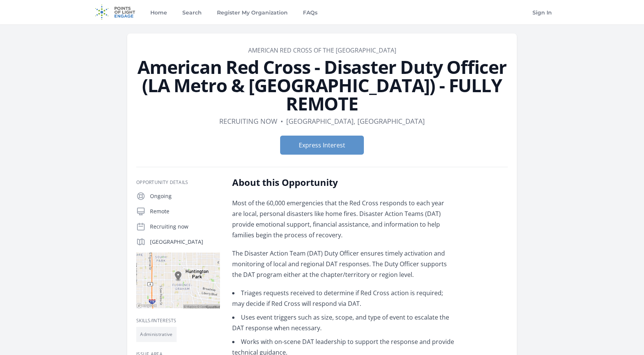 This screenshot has height=355, width=644. Describe the element at coordinates (343, 298) in the screenshot. I see `li: Triages requests received to determine if Red Cross action is required; may decide if Red Cross w...` at that location.